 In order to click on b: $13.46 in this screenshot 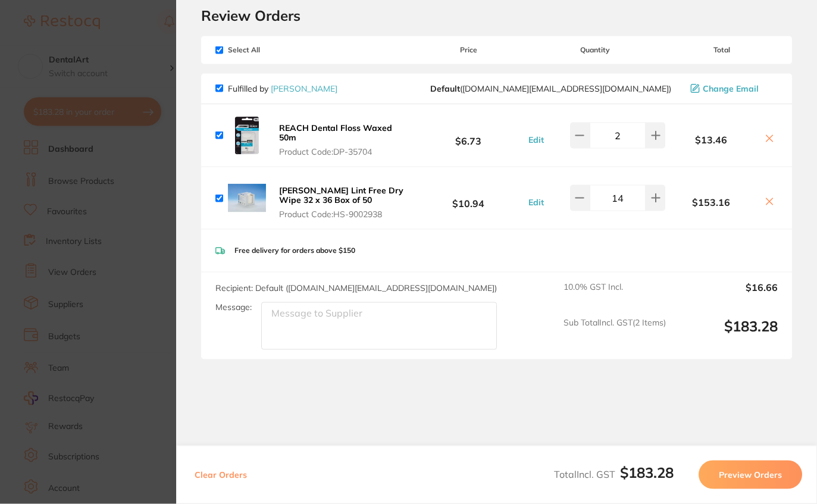, I will do `click(710, 140)`.